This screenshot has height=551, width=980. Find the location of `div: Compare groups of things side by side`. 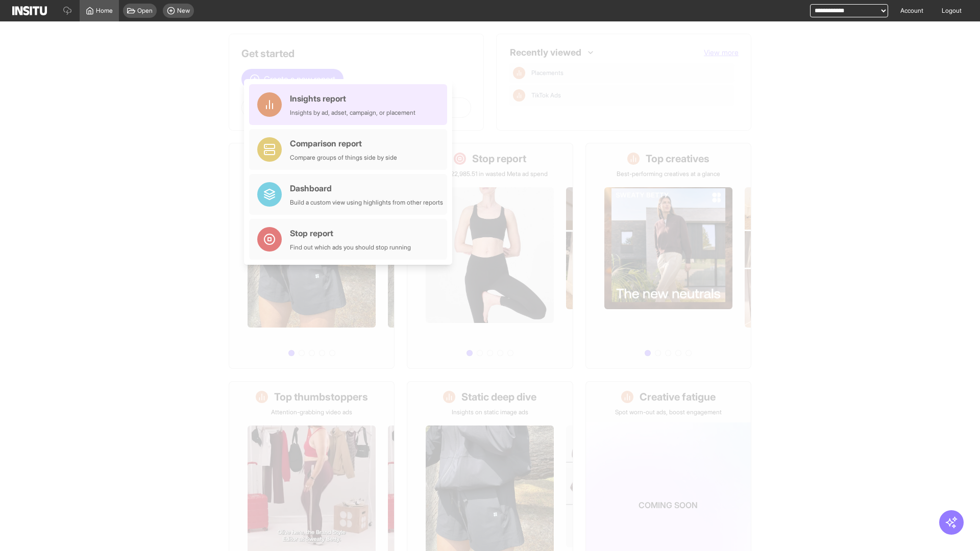

div: Compare groups of things side by side is located at coordinates (343, 157).